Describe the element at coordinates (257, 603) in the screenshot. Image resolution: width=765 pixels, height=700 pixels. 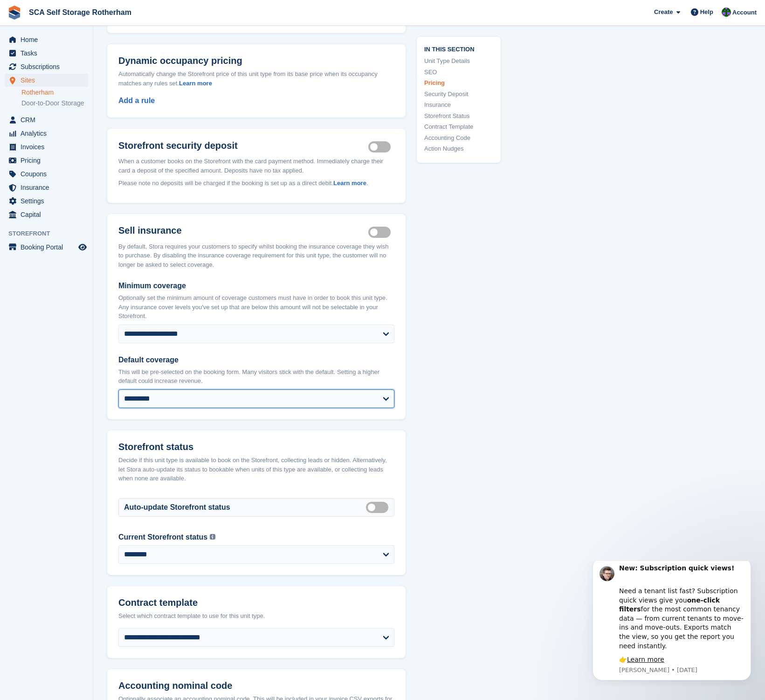
I see `h2: Contract template` at that location.